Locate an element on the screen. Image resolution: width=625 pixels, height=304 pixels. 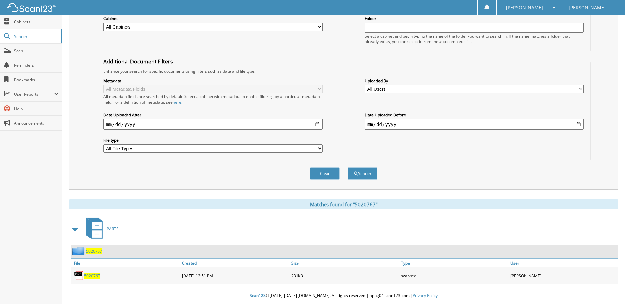
input: end is located at coordinates (474, 125).